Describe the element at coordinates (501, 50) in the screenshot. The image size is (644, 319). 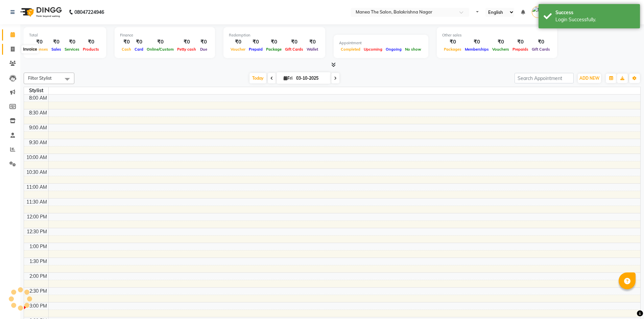
I see `span: Vouchers` at that location.